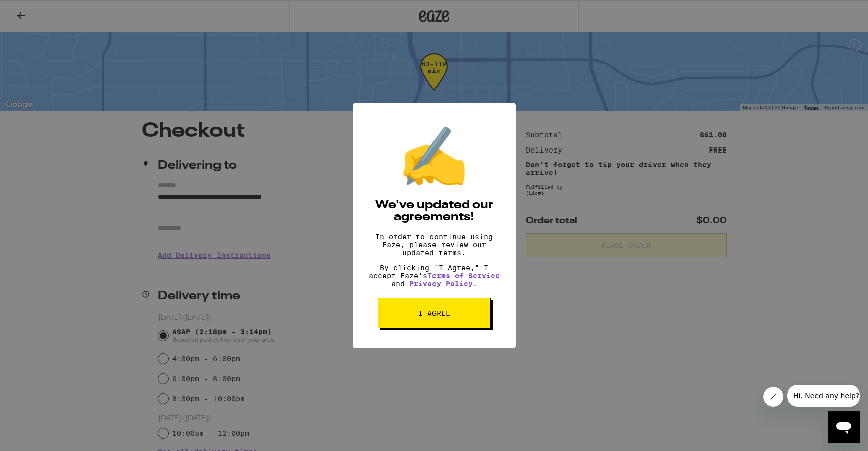 The width and height of the screenshot is (868, 451). What do you see at coordinates (434, 212) in the screenshot?
I see `h2: We've updated our agreements!` at bounding box center [434, 212].